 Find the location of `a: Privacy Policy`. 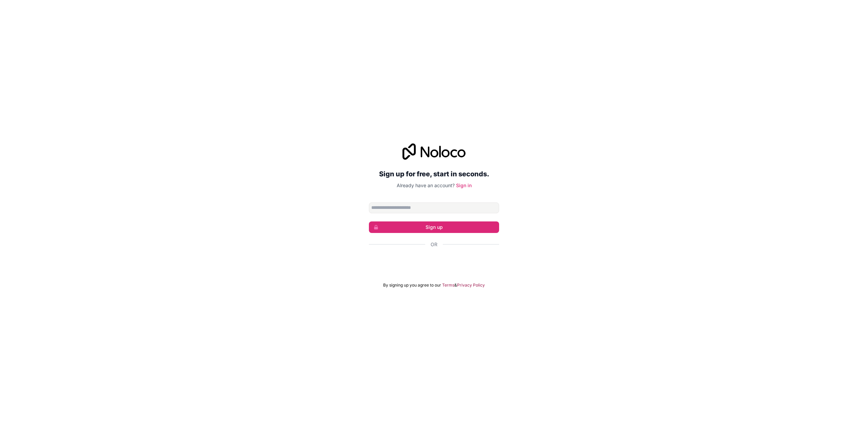

a: Privacy Policy is located at coordinates (471, 285).